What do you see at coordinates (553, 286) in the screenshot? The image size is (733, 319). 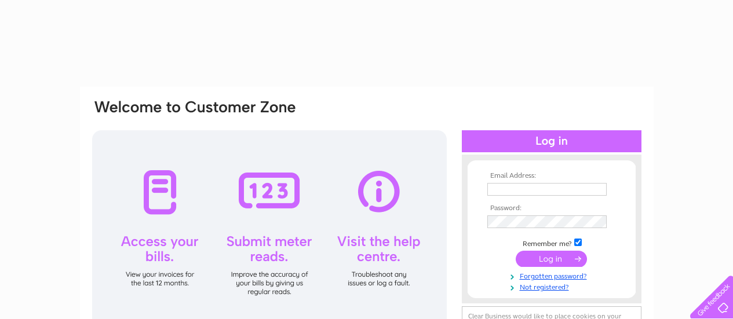 I see `a: Not registered?` at bounding box center [553, 286].